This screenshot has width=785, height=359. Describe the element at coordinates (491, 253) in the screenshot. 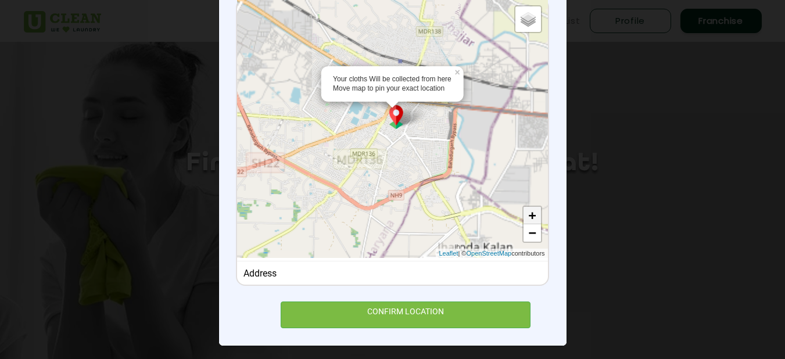

I see `div: | © contributors` at that location.